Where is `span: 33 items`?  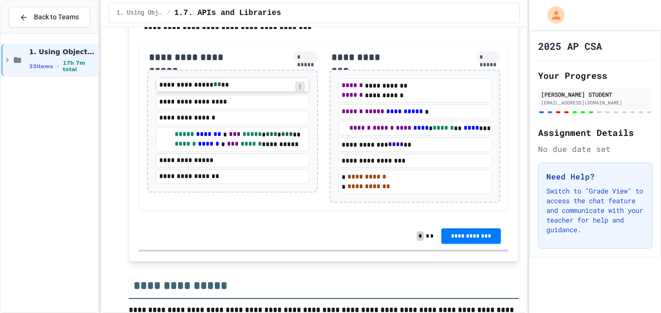
span: 33 items is located at coordinates (41, 66).